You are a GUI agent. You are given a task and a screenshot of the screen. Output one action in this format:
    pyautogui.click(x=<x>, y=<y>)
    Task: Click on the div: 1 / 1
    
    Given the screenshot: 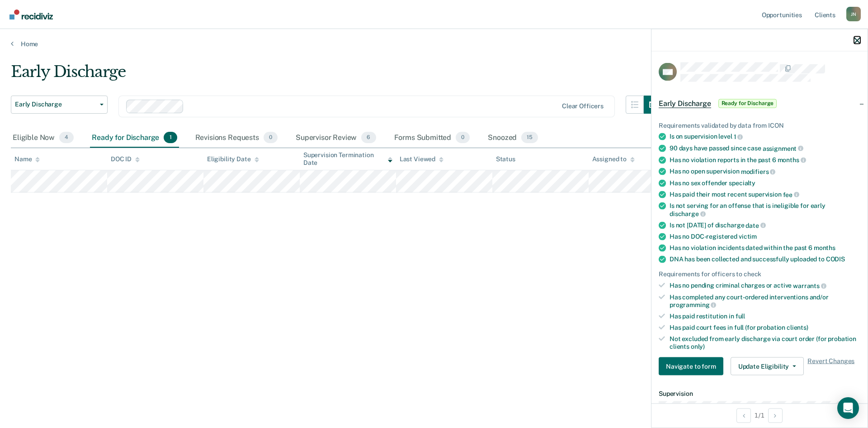 What is the action you would take?
    pyautogui.click(x=760, y=414)
    